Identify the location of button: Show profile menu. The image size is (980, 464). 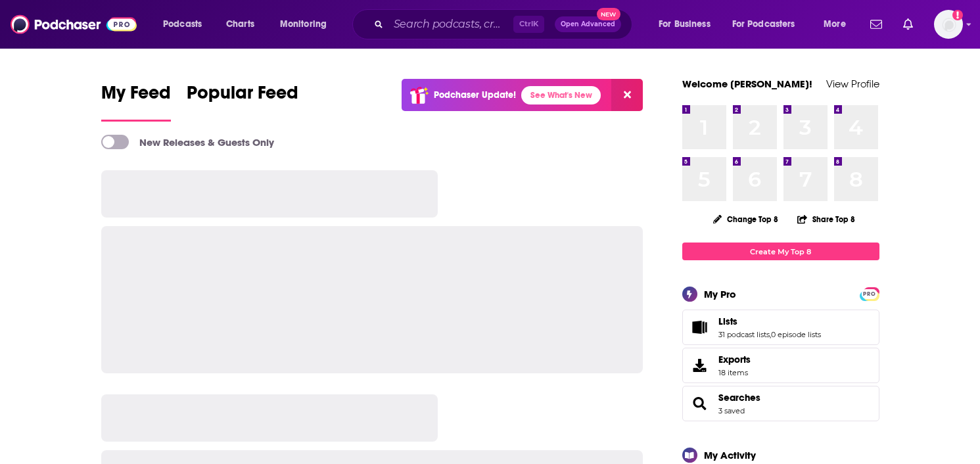
(949, 25).